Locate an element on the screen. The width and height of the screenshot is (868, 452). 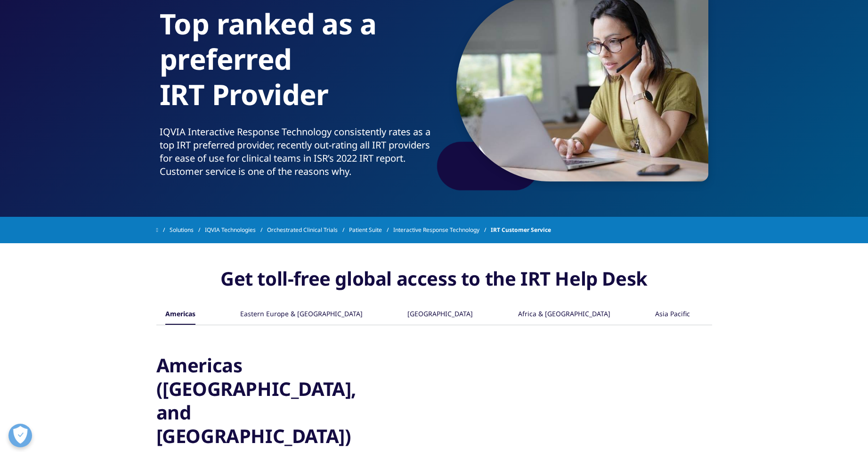
a: Patient Suite is located at coordinates (371, 230).